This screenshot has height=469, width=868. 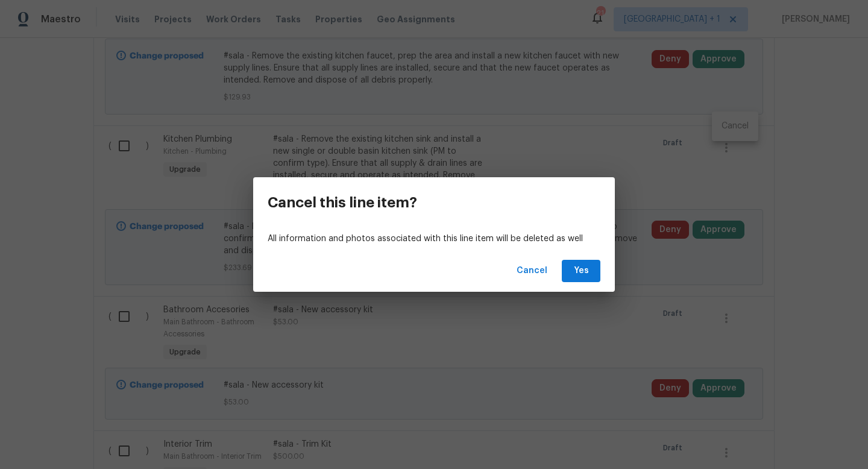 I want to click on button: Cancel, so click(x=532, y=271).